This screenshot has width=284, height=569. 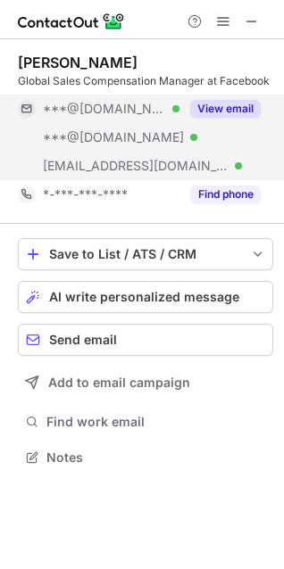 I want to click on span: Notes, so click(x=156, y=457).